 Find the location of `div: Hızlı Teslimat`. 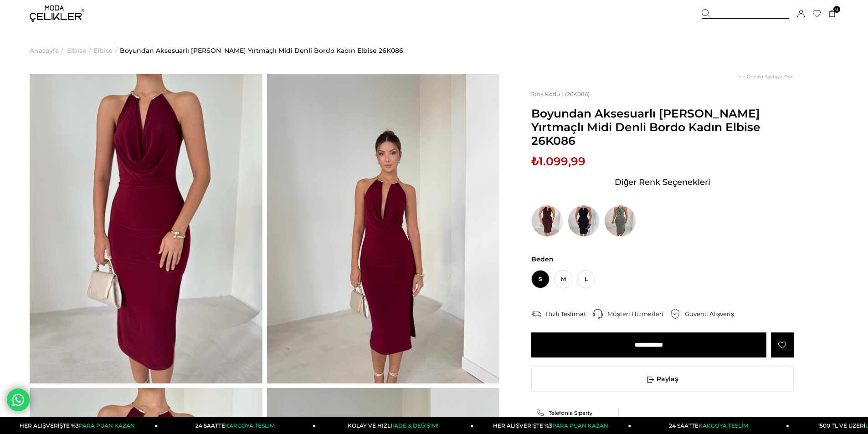

div: Hızlı Teslimat is located at coordinates (569, 314).